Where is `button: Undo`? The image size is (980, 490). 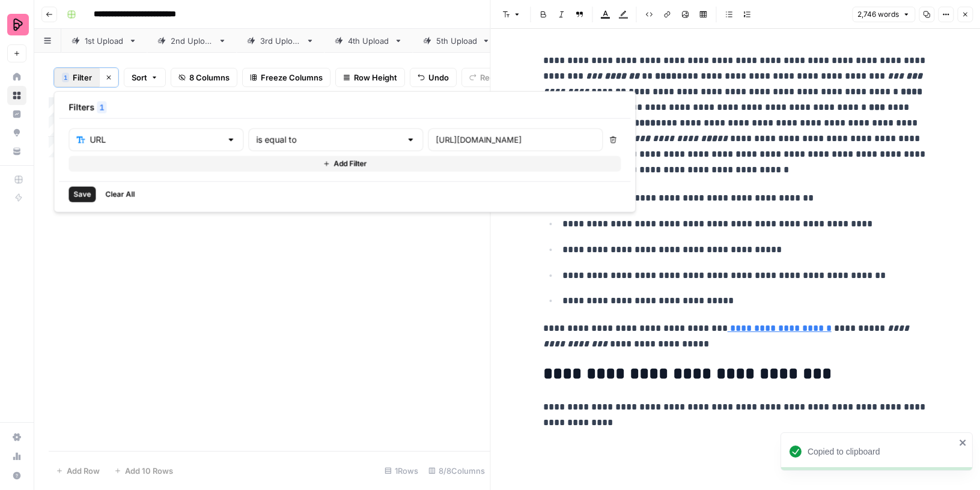 button: Undo is located at coordinates (433, 78).